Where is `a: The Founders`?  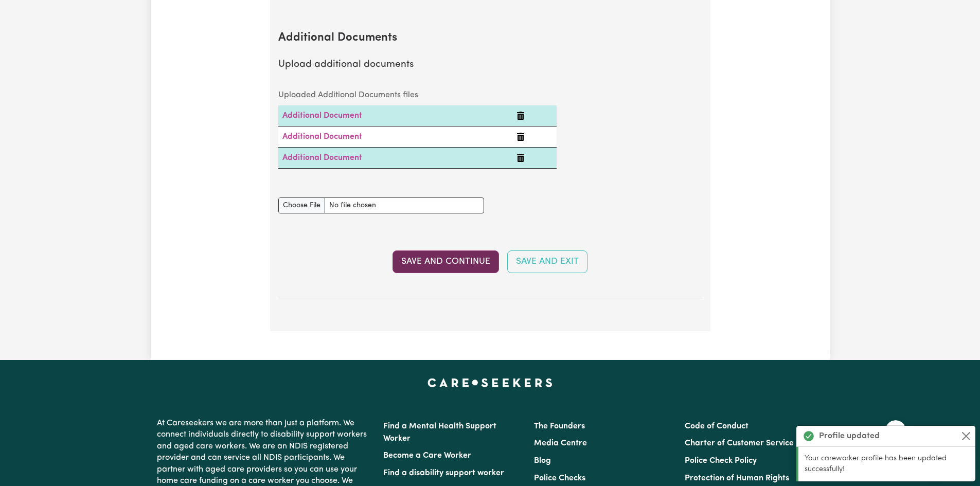 a: The Founders is located at coordinates (559, 426).